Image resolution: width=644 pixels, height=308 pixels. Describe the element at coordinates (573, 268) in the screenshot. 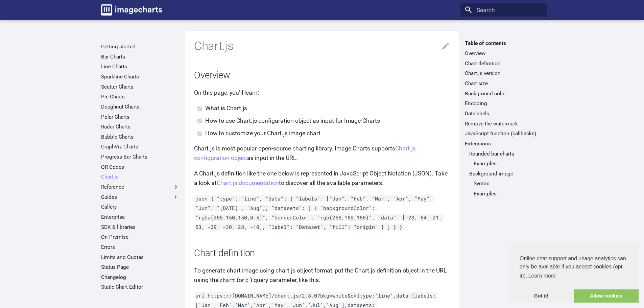

I see `span: Online chat support and usage analytics can only be available if you accept cookies (opt-in).` at that location.